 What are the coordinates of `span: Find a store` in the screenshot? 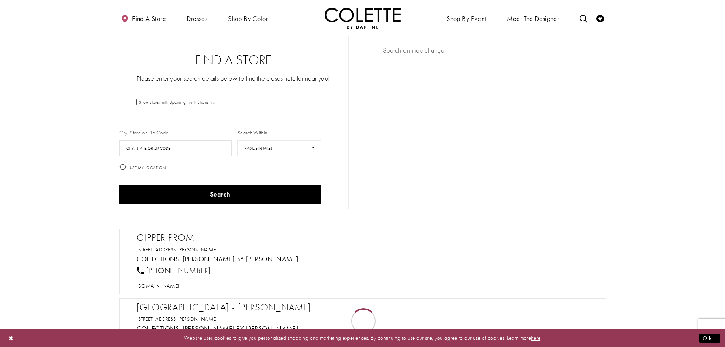 It's located at (149, 19).